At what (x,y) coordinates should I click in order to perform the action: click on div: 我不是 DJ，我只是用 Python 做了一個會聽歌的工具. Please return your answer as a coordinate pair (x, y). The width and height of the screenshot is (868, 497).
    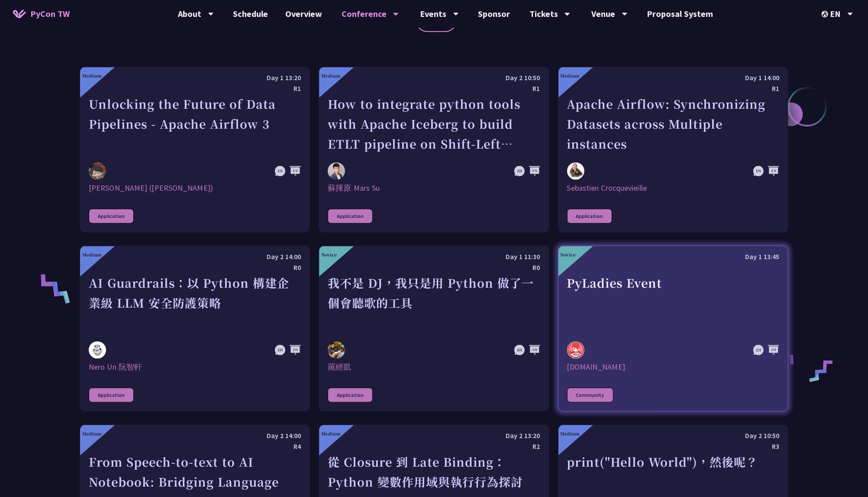
    Looking at the image, I should click on (434, 303).